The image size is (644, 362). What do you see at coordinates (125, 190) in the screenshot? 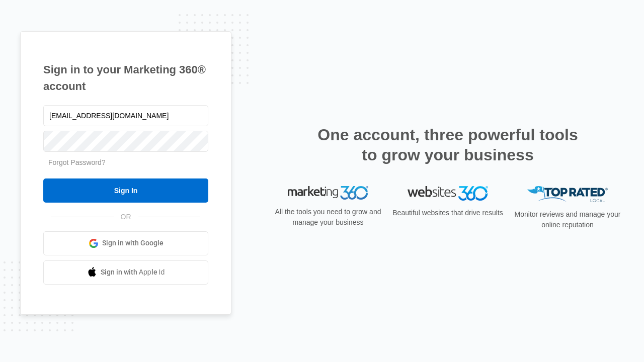
I see `input: Sign In` at bounding box center [125, 190].